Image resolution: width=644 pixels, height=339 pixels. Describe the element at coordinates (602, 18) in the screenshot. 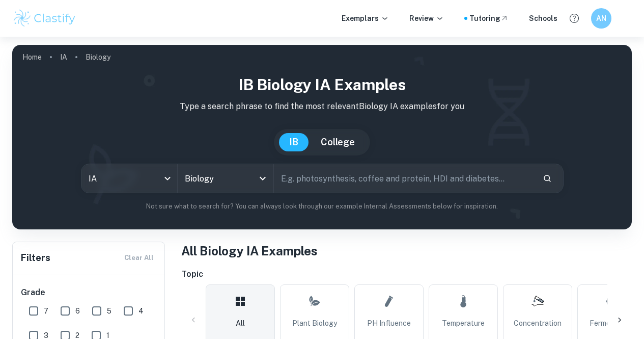

I see `h6: AN` at that location.